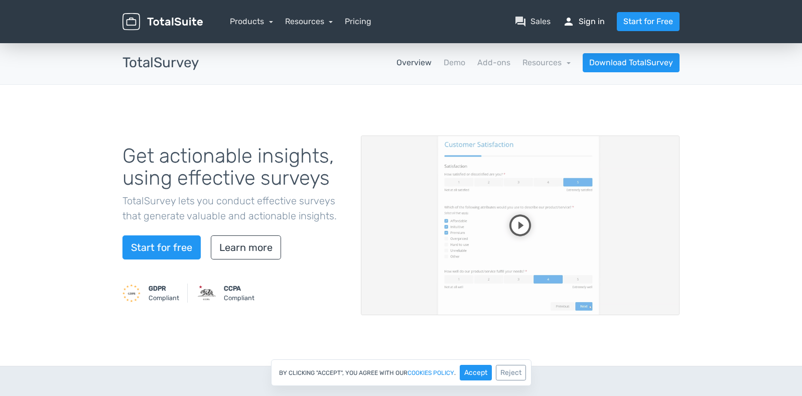  Describe the element at coordinates (494, 63) in the screenshot. I see `a: Add-ons` at that location.